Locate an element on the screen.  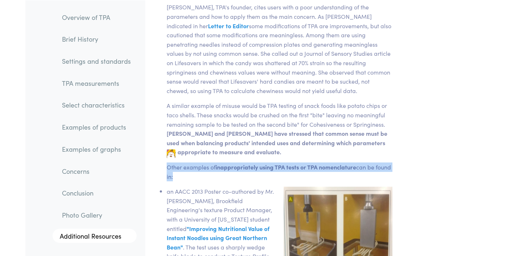
a: Examples of graphs is located at coordinates (96, 149).